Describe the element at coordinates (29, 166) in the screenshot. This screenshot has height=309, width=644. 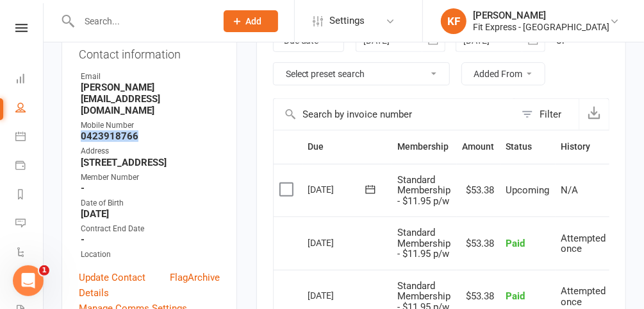
I see `a: Payments` at that location.